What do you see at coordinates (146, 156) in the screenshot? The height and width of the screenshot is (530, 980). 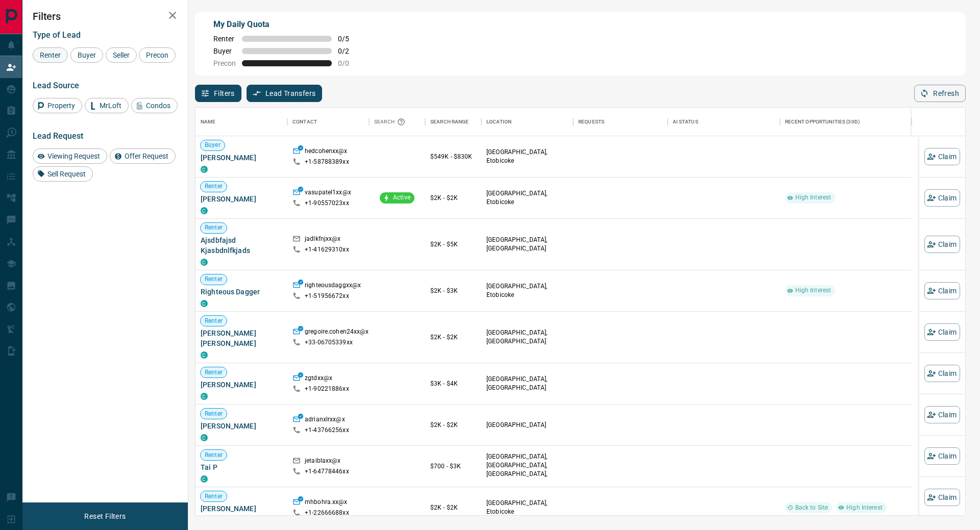 I see `span: Offer Request` at bounding box center [146, 156].